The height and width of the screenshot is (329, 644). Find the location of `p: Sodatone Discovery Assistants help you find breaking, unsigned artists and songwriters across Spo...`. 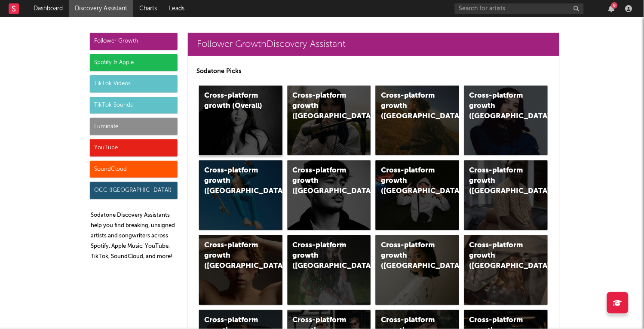

p: Sodatone Discovery Assistants help you find breaking, unsigned artists and songwriters across Spo... is located at coordinates (134, 236).